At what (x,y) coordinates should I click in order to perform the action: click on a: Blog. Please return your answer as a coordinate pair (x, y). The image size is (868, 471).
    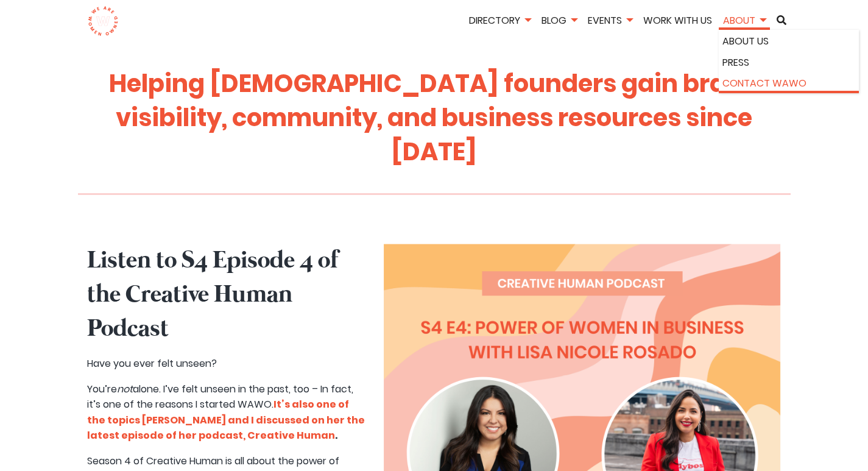
    Looking at the image, I should click on (559, 20).